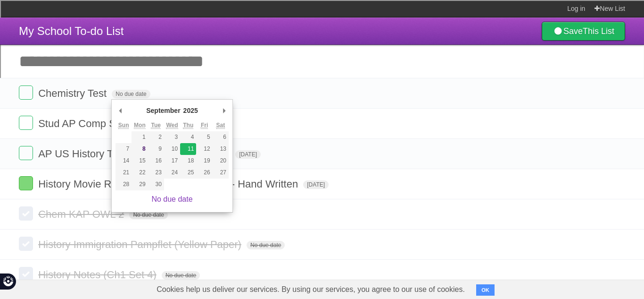 The image size is (644, 299). What do you see at coordinates (140, 184) in the screenshot?
I see `button: 29` at bounding box center [140, 184].